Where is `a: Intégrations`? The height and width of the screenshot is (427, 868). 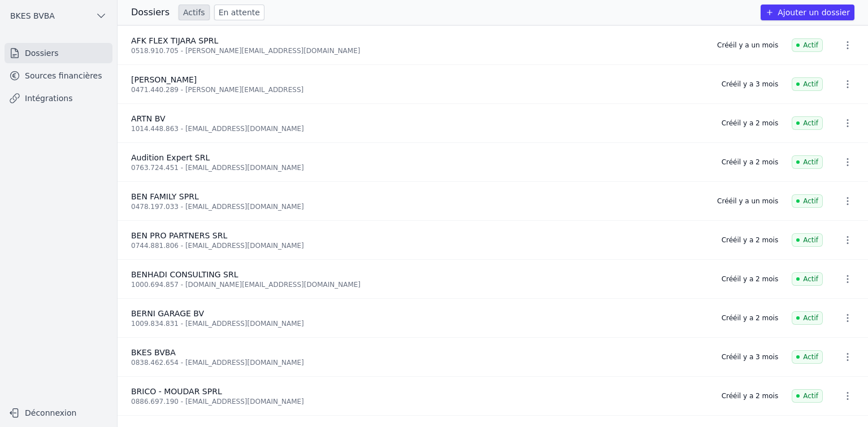
a: Intégrations is located at coordinates (58, 99).